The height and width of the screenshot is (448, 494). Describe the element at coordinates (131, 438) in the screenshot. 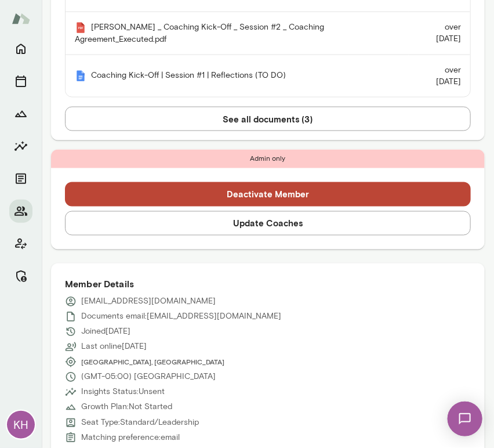

I see `p: Matching preference: email` at that location.